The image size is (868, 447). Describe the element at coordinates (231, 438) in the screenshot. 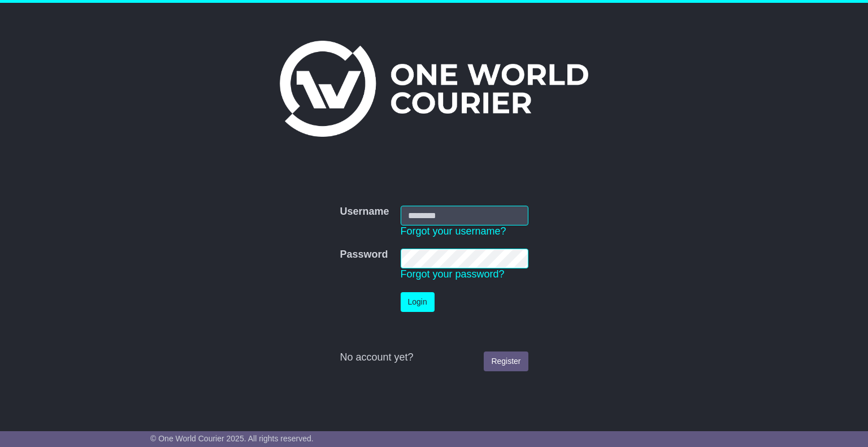

I see `span: © One World Courier 2025. All rights reserved.` at that location.